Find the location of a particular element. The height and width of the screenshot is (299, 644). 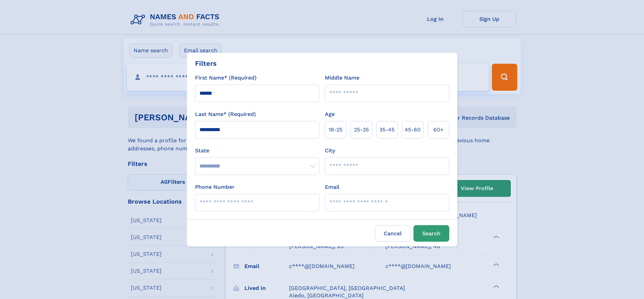

label: State is located at coordinates (257, 151).